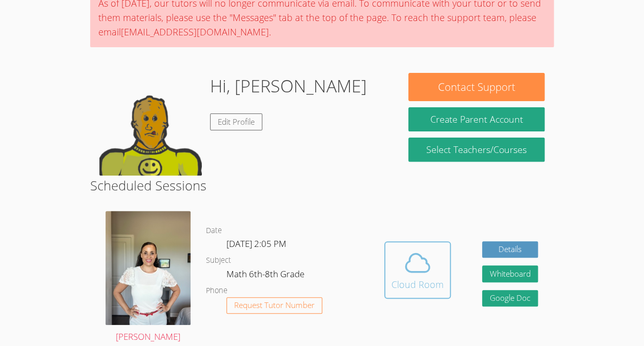 The image size is (644, 346). I want to click on button: Contact Support, so click(476, 86).